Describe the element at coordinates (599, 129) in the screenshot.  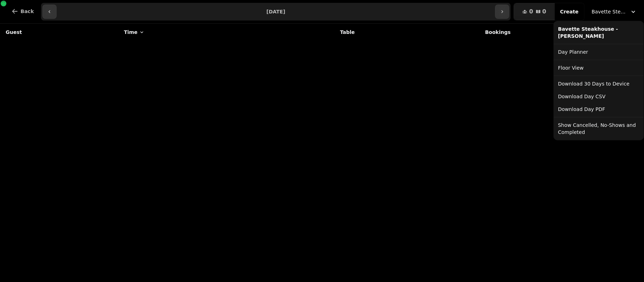
I see `button: Show Cancelled, No-Shows and Completed` at that location.